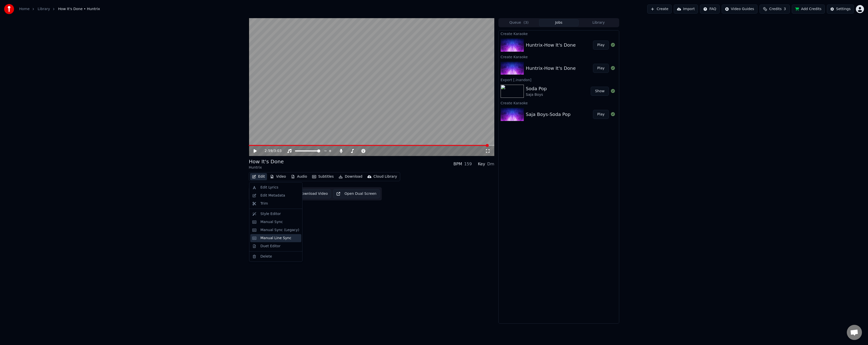  Describe the element at coordinates (482, 164) in the screenshot. I see `div: Key` at that location.